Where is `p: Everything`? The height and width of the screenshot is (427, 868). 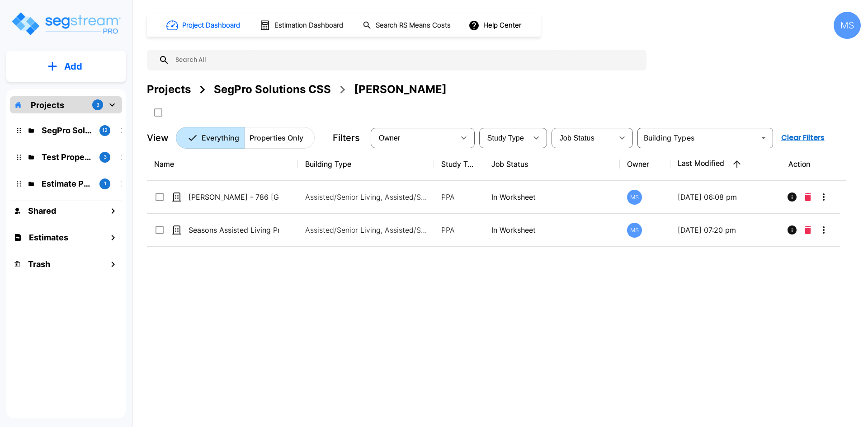 p: Everything is located at coordinates (220, 138).